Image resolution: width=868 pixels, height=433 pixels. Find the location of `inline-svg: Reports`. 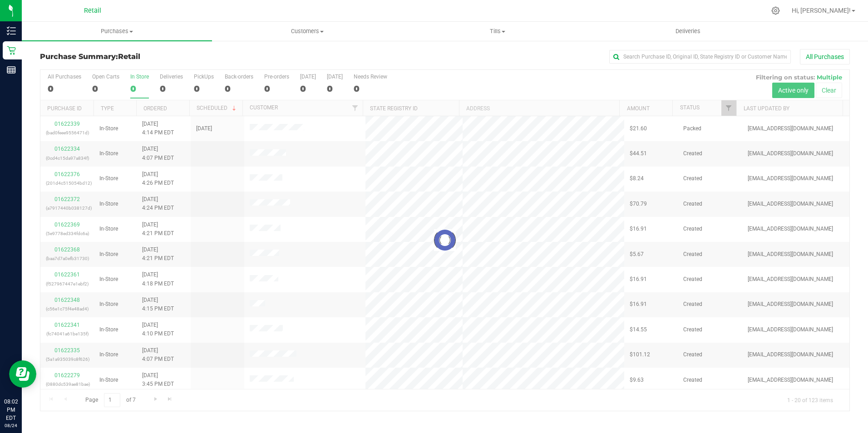

inline-svg: Reports is located at coordinates (11, 70).